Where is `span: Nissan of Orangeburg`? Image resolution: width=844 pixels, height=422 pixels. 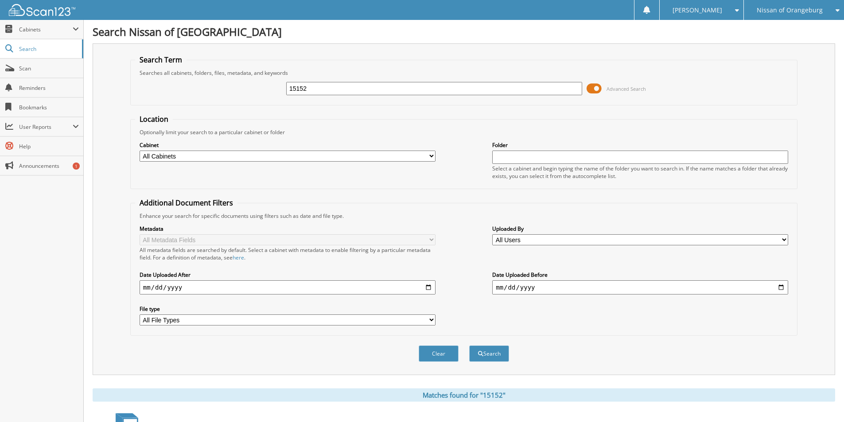
span: Nissan of Orangeburg is located at coordinates (790, 10).